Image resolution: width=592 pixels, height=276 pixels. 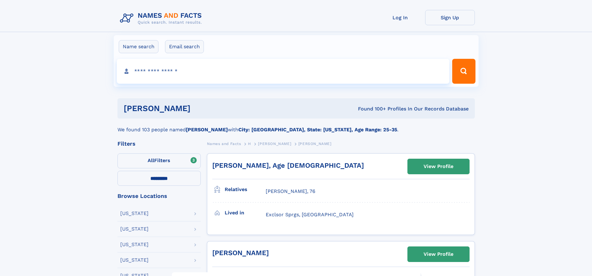 What do you see at coordinates (245, 213) in the screenshot?
I see `h3: Lived in` at bounding box center [245, 213].